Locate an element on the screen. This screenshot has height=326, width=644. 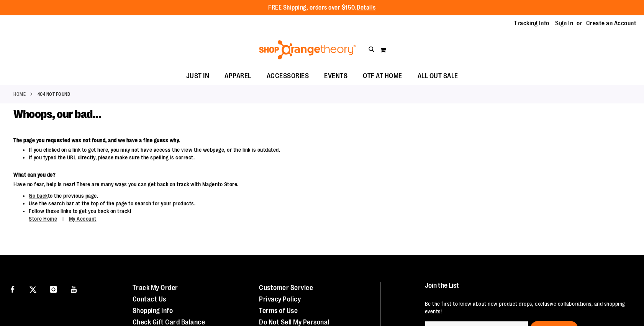
p: FREE Shipping, orders over $150. is located at coordinates (322, 8).